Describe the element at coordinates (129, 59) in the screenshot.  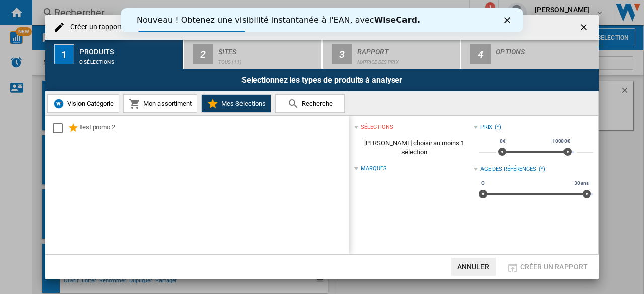
I see `div: 0 sélections` at that location.